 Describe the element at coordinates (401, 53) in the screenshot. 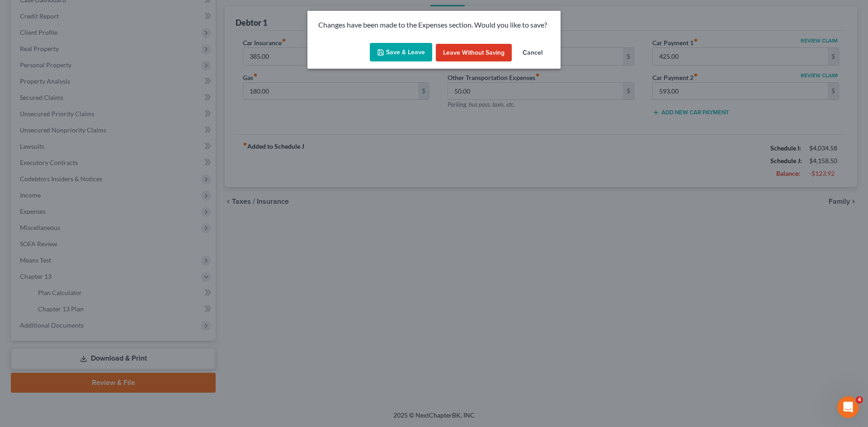

I see `button: Save & Leave` at that location.